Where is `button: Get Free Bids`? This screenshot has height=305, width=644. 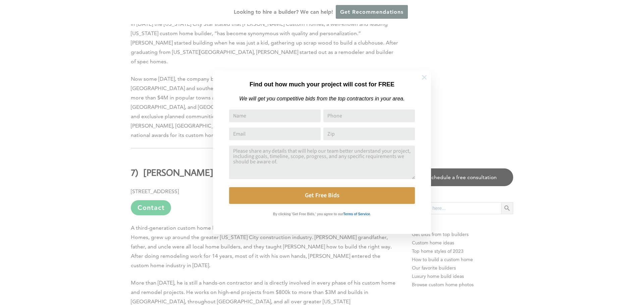
button: Get Free Bids is located at coordinates (322, 196).